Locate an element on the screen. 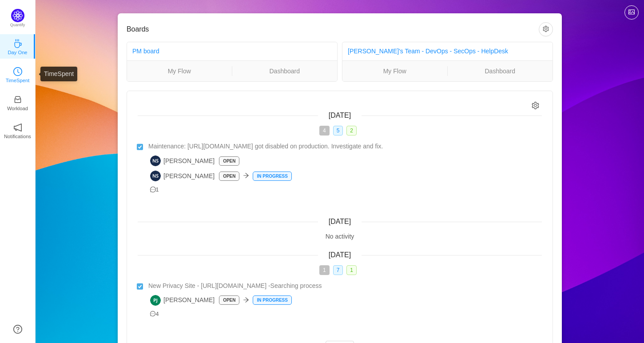 This screenshot has height=343, width=644. i: icon: inbox is located at coordinates (18, 99).